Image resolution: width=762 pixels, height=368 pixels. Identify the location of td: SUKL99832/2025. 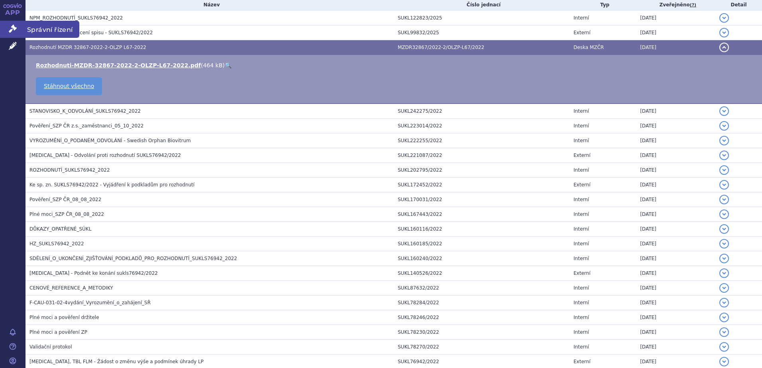
(481, 33).